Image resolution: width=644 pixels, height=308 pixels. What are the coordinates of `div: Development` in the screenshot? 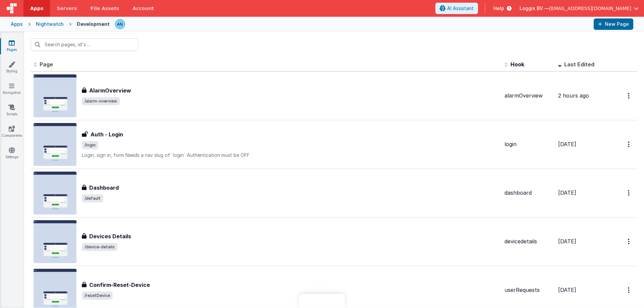 It's located at (93, 24).